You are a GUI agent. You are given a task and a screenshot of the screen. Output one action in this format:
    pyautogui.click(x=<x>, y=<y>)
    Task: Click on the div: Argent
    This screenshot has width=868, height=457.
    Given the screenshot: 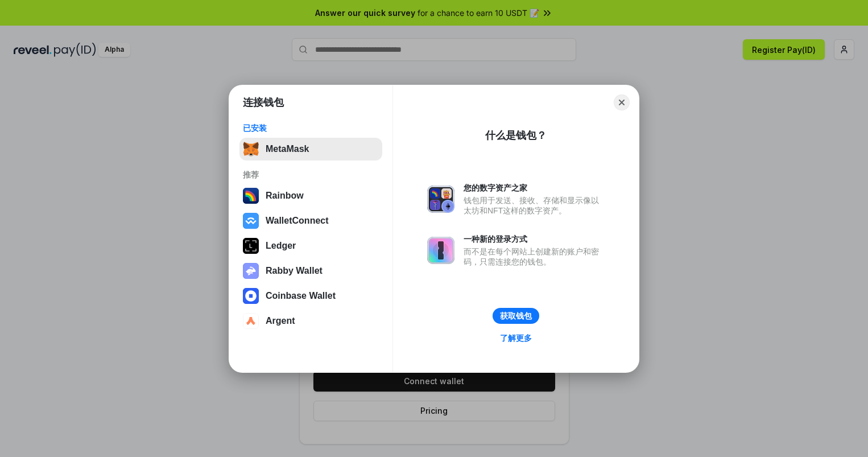 What is the action you would take?
    pyautogui.click(x=281, y=321)
    